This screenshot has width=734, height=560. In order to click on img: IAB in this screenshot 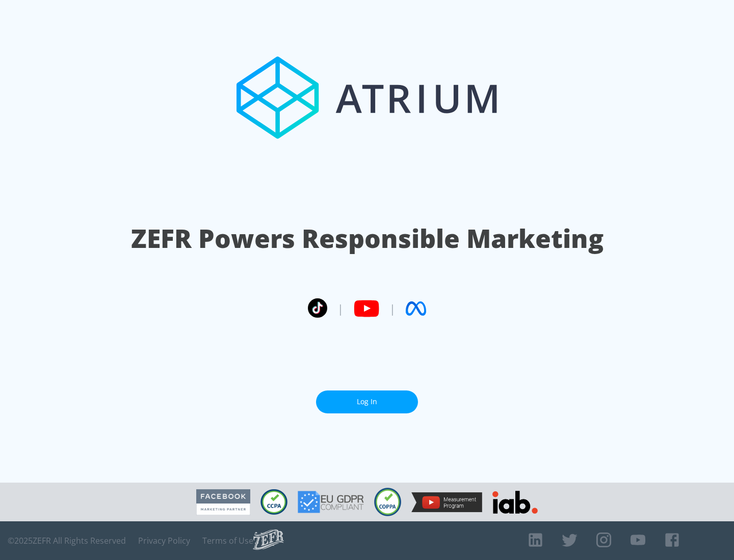, I will do `click(514, 503)`.